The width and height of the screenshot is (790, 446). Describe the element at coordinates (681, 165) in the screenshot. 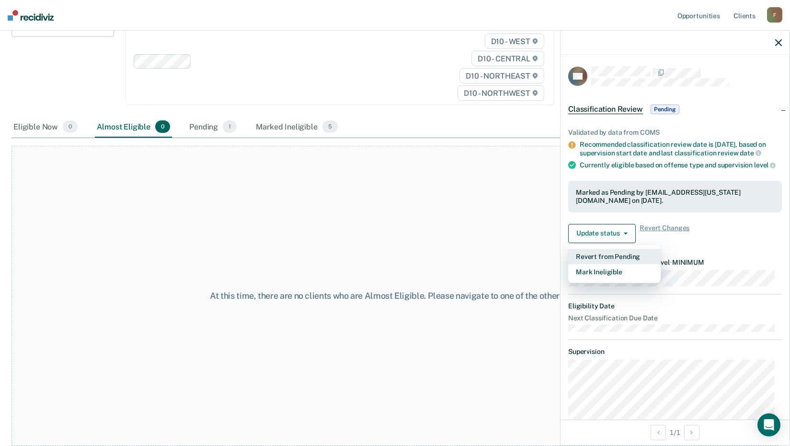

I see `div: Currently eligible based on offense type and supervision` at that location.